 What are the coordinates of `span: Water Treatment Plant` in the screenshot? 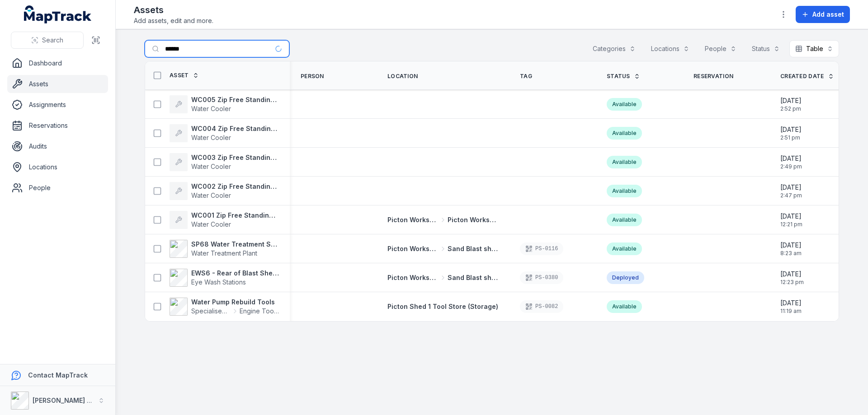 It's located at (224, 253).